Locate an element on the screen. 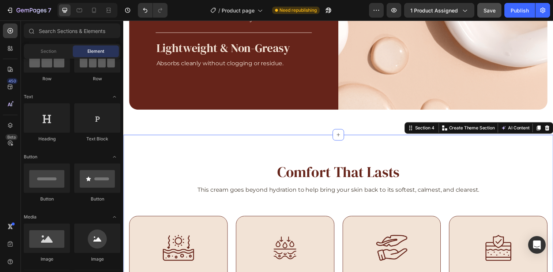 The image size is (553, 272). span: Button is located at coordinates (30, 157).